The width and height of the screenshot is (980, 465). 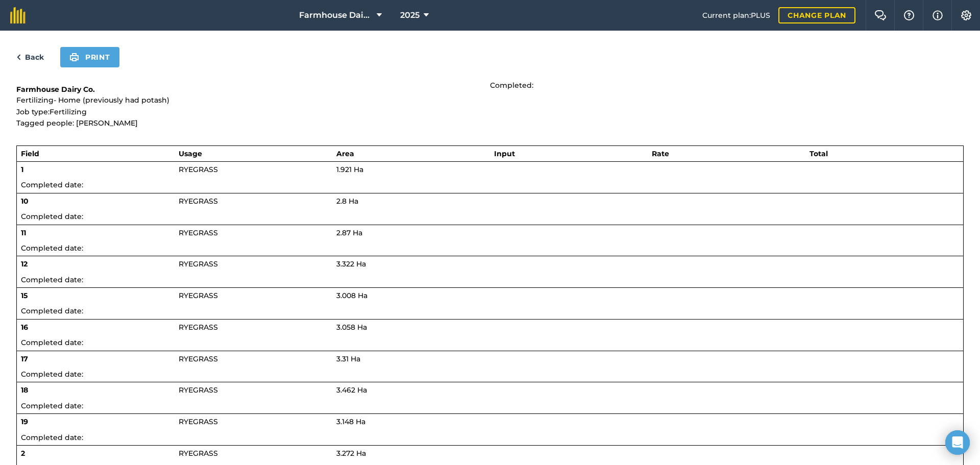 What do you see at coordinates (336, 16) in the screenshot?
I see `span: Farmhouse Dairy Co.` at bounding box center [336, 16].